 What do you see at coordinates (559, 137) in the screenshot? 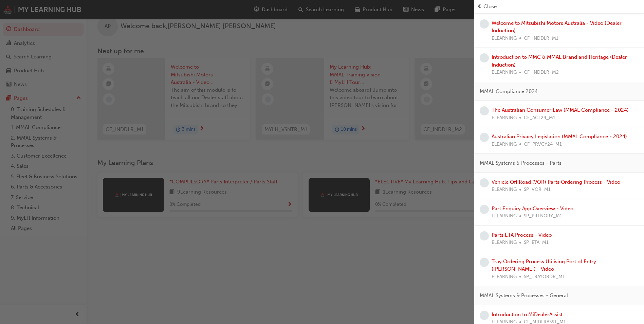
I see `a: Australian Privacy Legislation (MMAL Compliance - 2024)` at bounding box center [559, 137].